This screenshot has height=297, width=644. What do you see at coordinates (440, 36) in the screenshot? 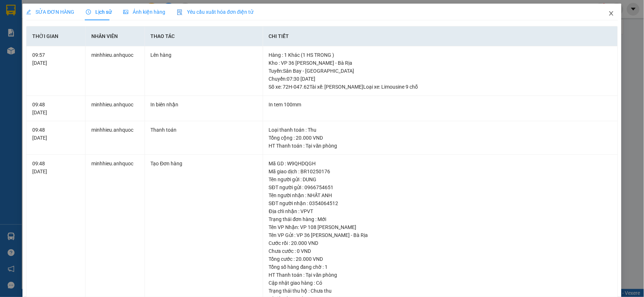
I see `th: Chi tiết` at bounding box center [440, 36].